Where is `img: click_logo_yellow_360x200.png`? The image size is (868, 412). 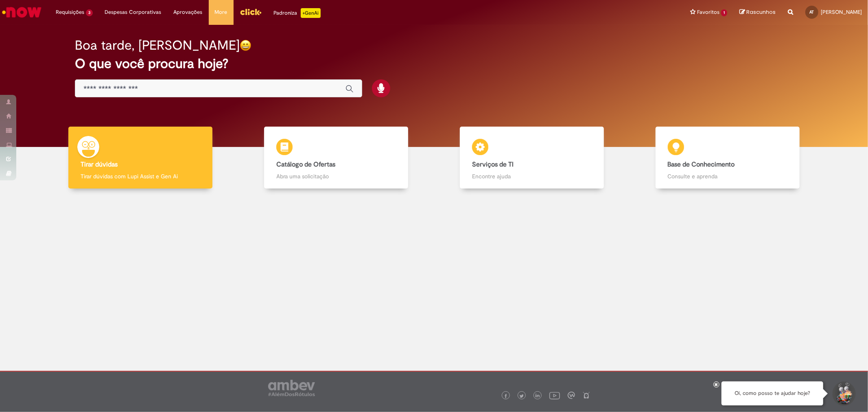
img: click_logo_yellow_360x200.png is located at coordinates (251, 12).